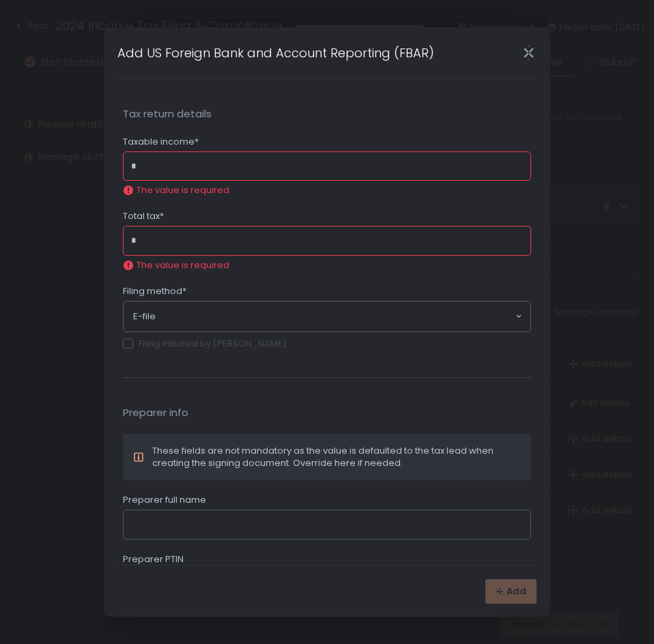  Describe the element at coordinates (327, 114) in the screenshot. I see `span: Tax return details` at that location.